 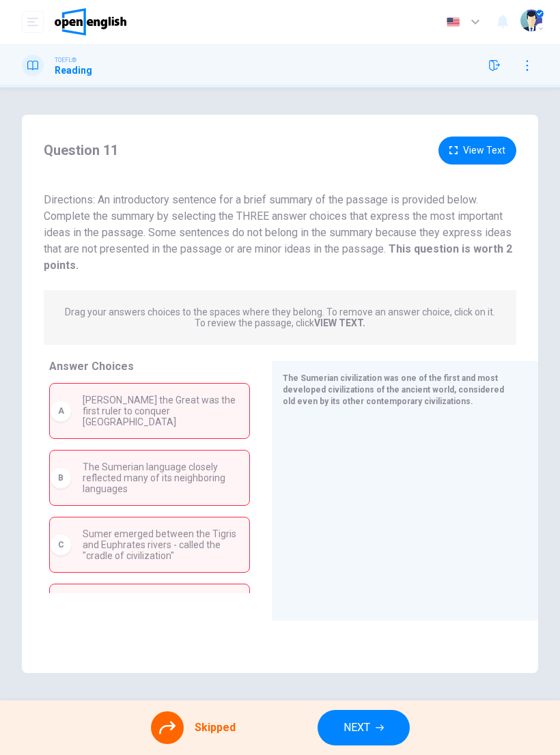 What do you see at coordinates (60, 477) in the screenshot?
I see `div: B` at bounding box center [60, 477].